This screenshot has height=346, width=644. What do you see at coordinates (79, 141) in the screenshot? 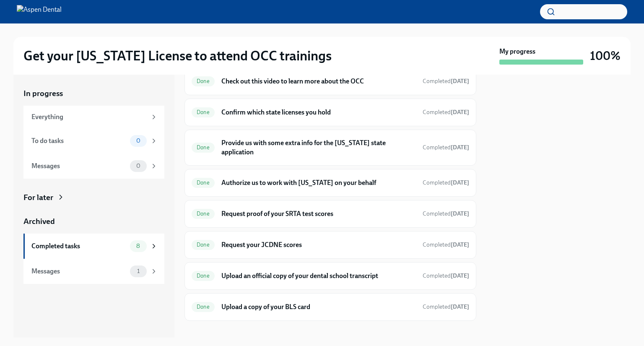
I see `div: To do tasks` at bounding box center [79, 141].